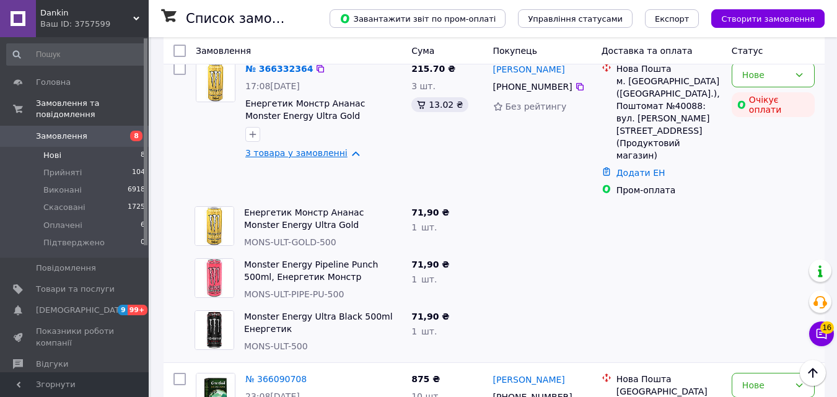 This screenshot has height=397, width=837. Describe the element at coordinates (276, 379) in the screenshot. I see `a: № 366090708` at that location.